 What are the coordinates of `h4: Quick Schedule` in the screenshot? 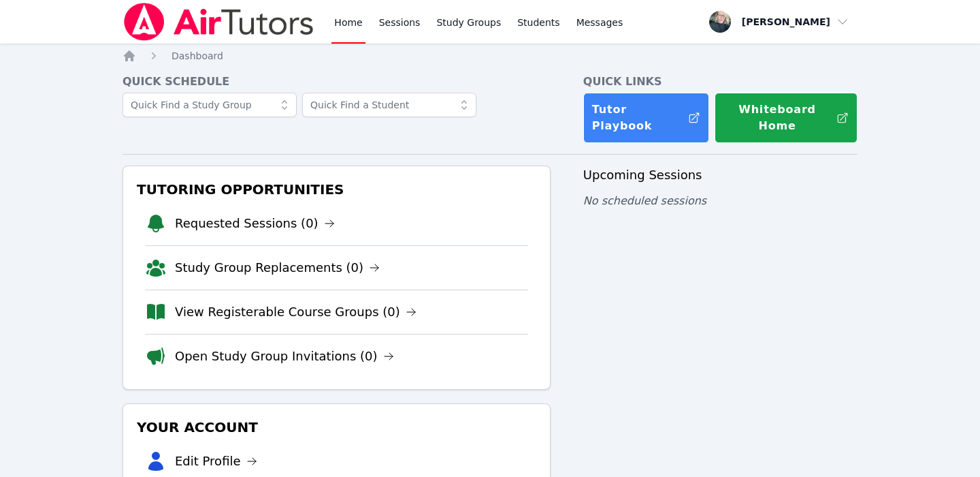 It's located at (336, 82).